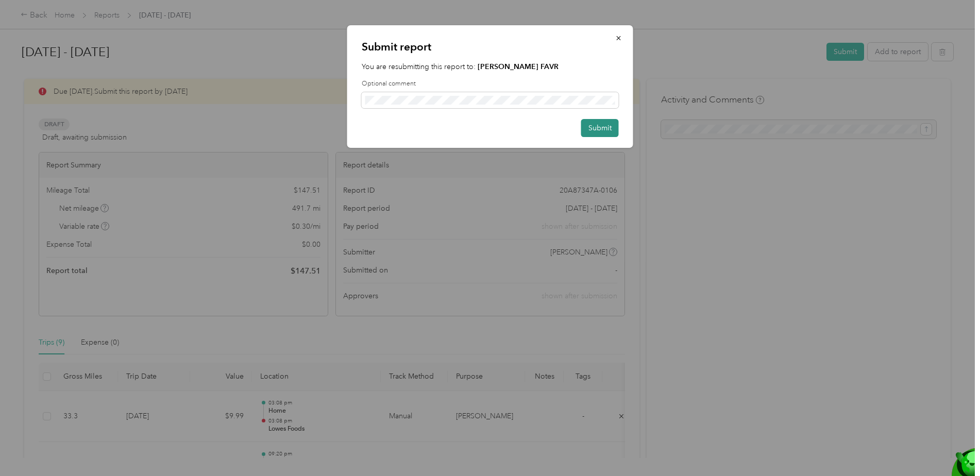 The height and width of the screenshot is (476, 980). I want to click on p: Submit report, so click(490, 47).